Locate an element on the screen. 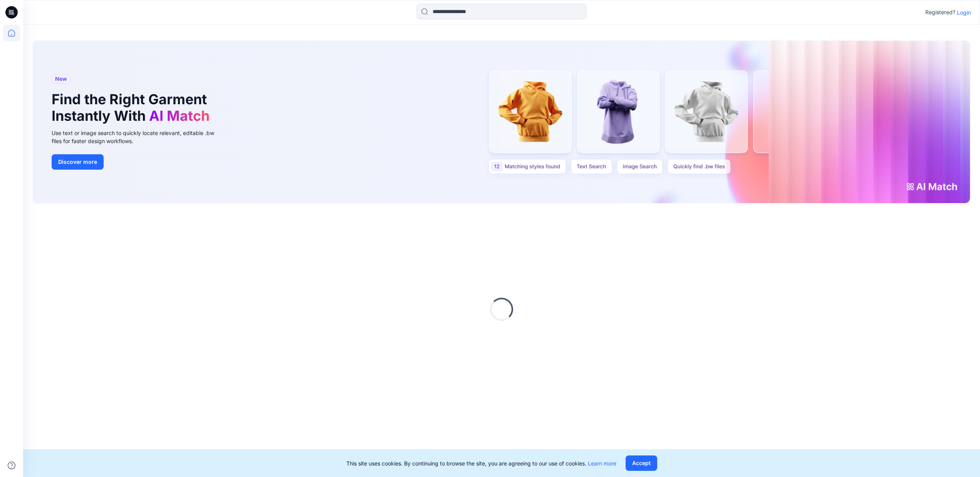 This screenshot has width=980, height=477. div: Use text or image search to quickly locate relevant, editable .bw files for faster design workflows. is located at coordinates (139, 137).